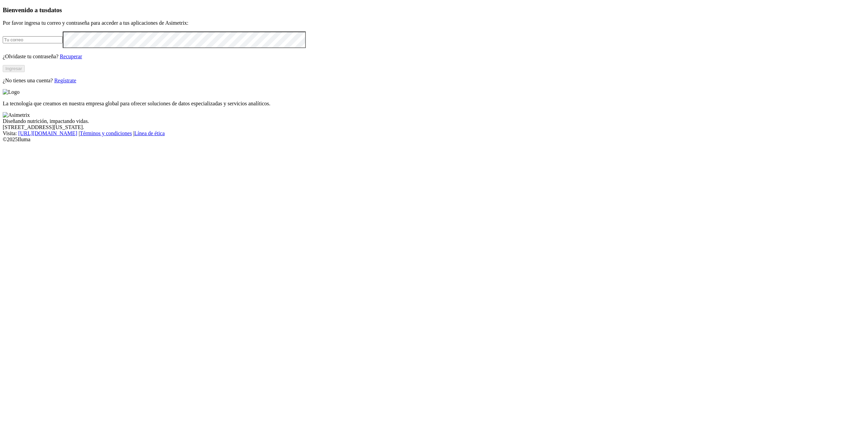 The height and width of the screenshot is (442, 868). Describe the element at coordinates (434, 10) in the screenshot. I see `h3: Bienvenido a tus` at that location.